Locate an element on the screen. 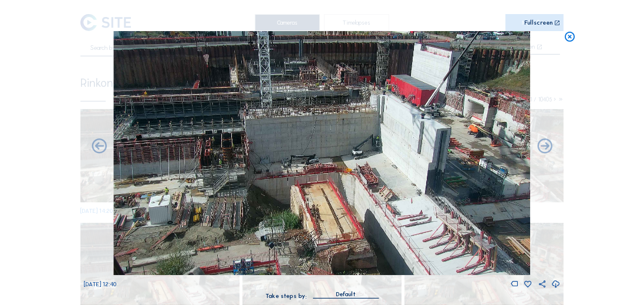  i: Back is located at coordinates (545, 147).